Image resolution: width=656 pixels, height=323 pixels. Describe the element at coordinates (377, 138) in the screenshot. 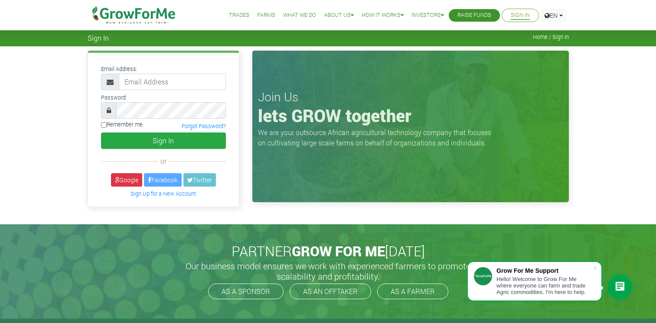

I see `p: We are your outsource African agricultural technology company that focuses on cultivating large s...` at that location.